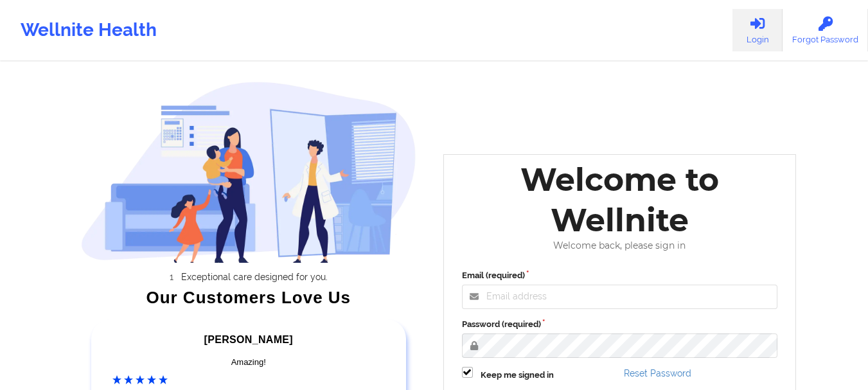 The image size is (868, 390). What do you see at coordinates (620, 297) in the screenshot?
I see `input: Email address` at bounding box center [620, 297].